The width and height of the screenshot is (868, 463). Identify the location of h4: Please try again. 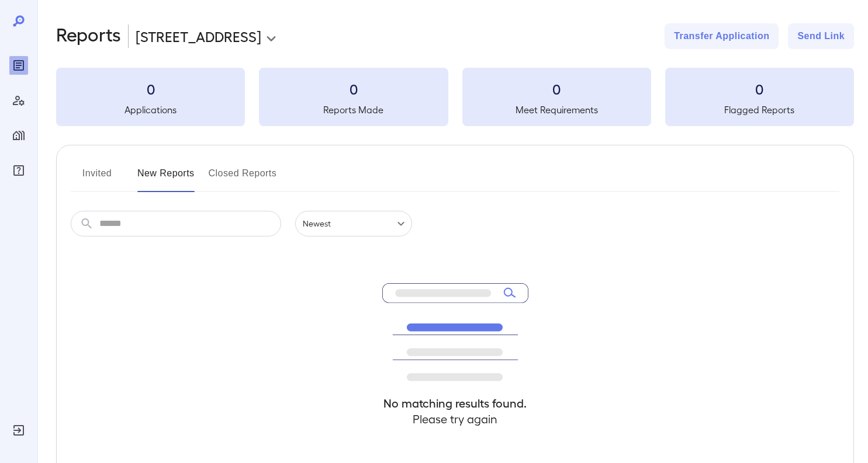
(455, 419).